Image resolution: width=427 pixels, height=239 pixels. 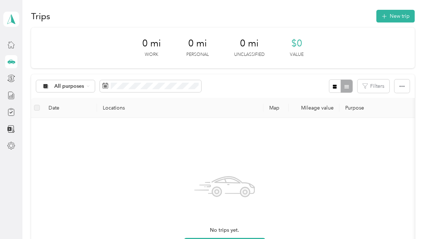 I want to click on h1: Trips, so click(x=41, y=16).